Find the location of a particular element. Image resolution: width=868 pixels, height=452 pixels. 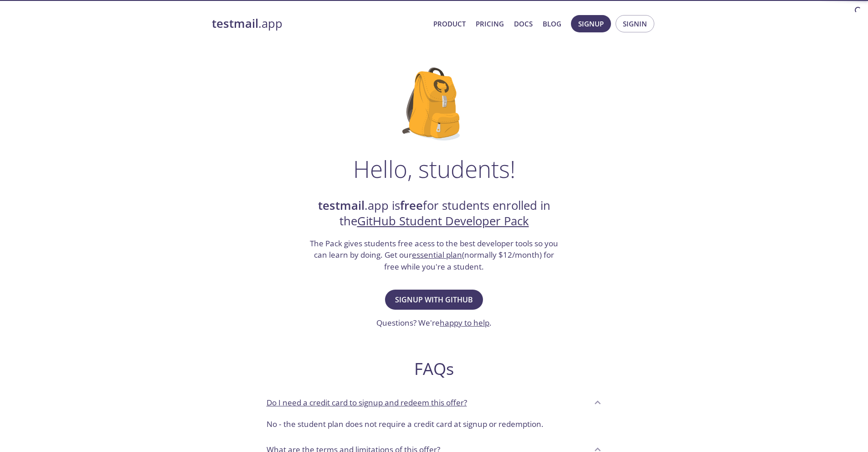

span: Signup with GitHub is located at coordinates (434, 300).